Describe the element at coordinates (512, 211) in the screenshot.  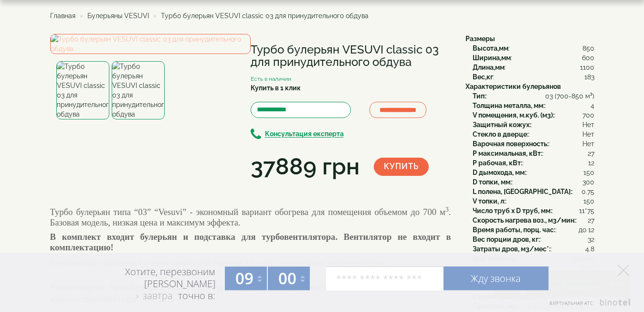
I see `b: Число труб x D труб, мм:` at that location.